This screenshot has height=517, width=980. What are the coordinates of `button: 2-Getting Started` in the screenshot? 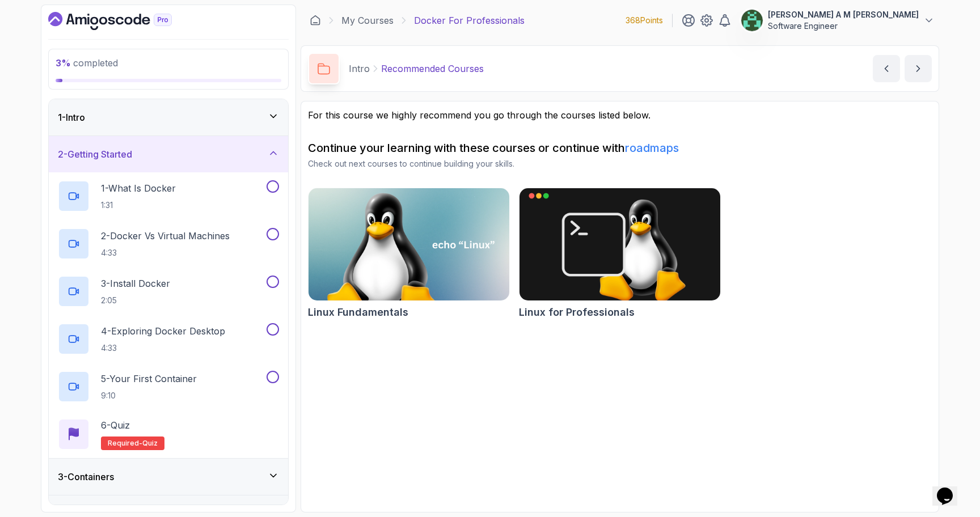 It's located at (169, 154).